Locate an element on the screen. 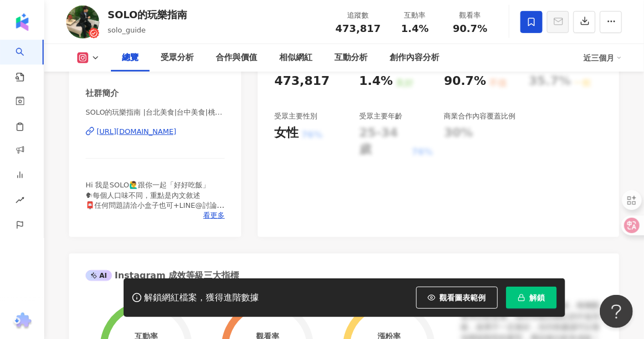  div: 473,817 is located at coordinates (302, 82).